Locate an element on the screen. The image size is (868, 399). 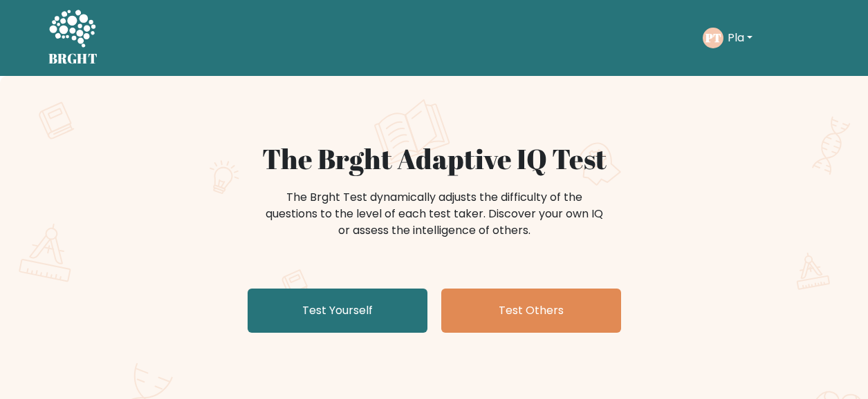
h1: The Brght Adaptive IQ Test is located at coordinates (434, 159).